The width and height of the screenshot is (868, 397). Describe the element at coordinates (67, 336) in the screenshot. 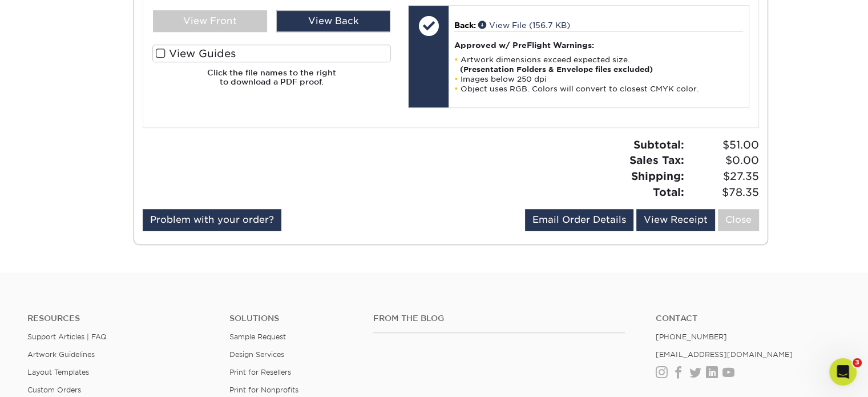

I see `a: Support Articles | FAQ` at that location.